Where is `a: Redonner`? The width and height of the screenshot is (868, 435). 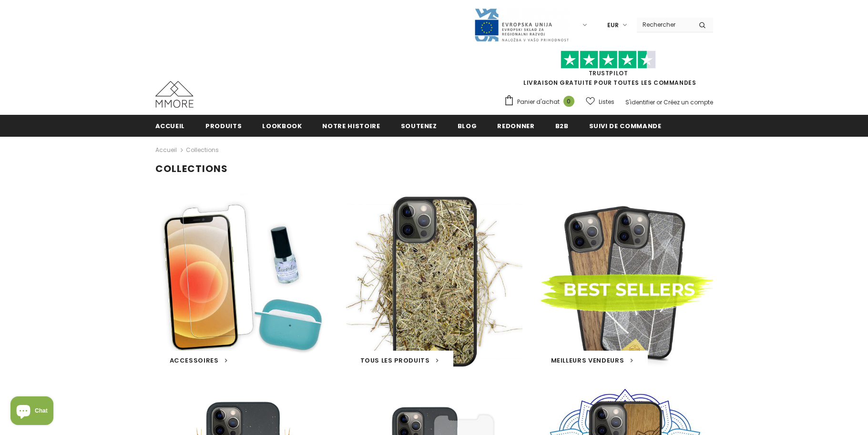
a: Redonner is located at coordinates (516, 125).